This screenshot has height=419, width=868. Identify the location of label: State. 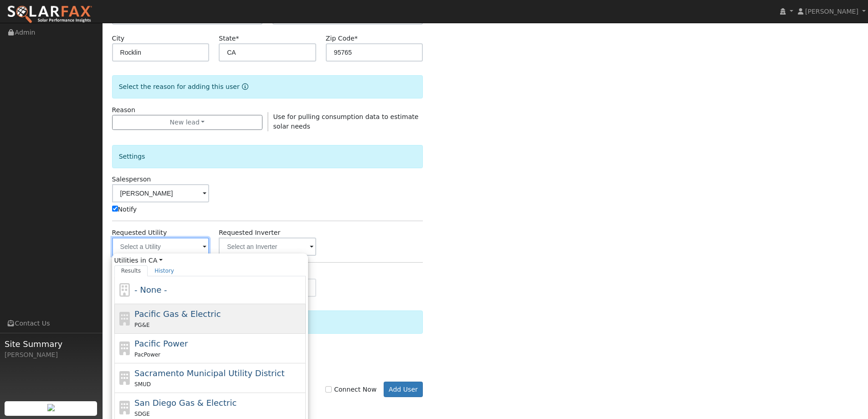
(229, 38).